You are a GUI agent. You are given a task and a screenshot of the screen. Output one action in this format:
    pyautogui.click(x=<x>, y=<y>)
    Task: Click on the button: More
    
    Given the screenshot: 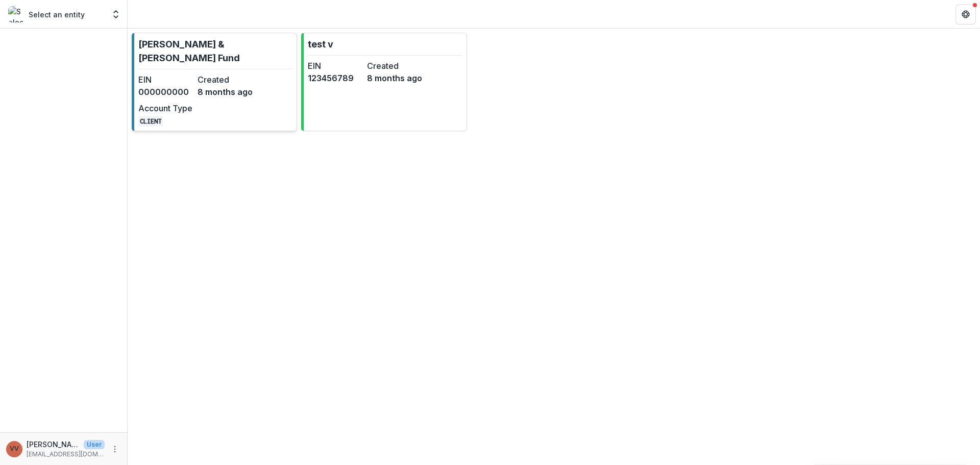 What is the action you would take?
    pyautogui.click(x=115, y=449)
    